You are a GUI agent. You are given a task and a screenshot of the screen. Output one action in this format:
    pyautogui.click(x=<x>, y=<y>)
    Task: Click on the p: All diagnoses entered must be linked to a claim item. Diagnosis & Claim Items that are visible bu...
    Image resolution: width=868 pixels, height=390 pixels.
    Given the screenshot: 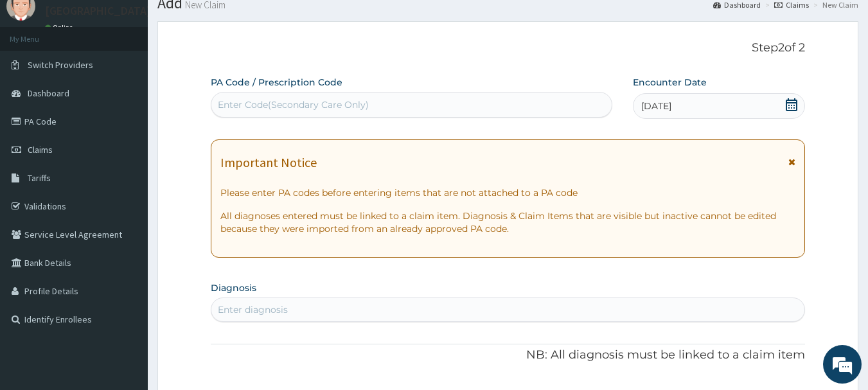 What is the action you would take?
    pyautogui.click(x=508, y=223)
    